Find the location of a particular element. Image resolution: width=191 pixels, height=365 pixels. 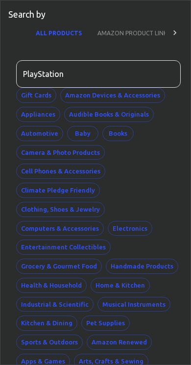

button: Pet Supplies is located at coordinates (105, 323).